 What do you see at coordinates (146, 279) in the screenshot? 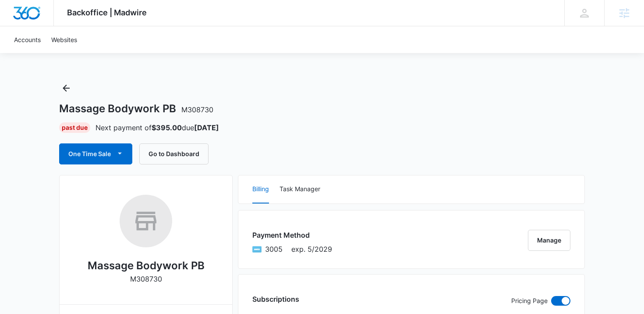
I see `p: M308730` at bounding box center [146, 279].